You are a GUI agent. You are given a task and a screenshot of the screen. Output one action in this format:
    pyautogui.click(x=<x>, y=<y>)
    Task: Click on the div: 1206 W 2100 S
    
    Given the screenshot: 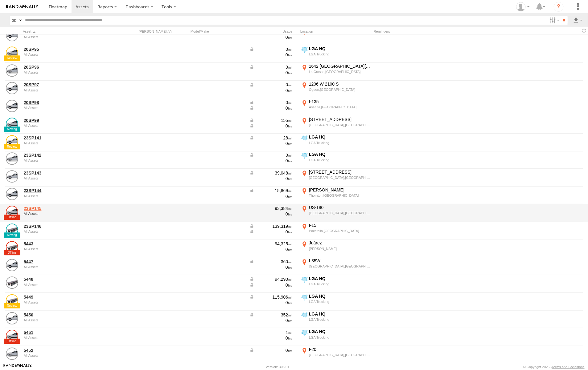 What is the action you would take?
    pyautogui.click(x=339, y=84)
    